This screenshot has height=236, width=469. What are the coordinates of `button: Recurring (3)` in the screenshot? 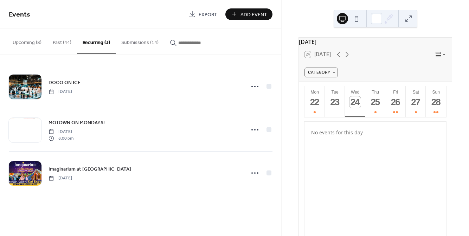 It's located at (96, 41).